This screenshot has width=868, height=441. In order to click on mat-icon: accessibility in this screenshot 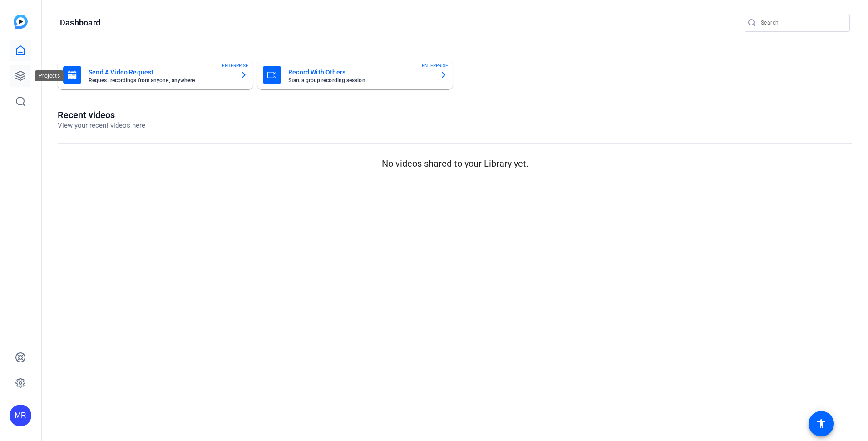, I will do `click(822, 423)`.